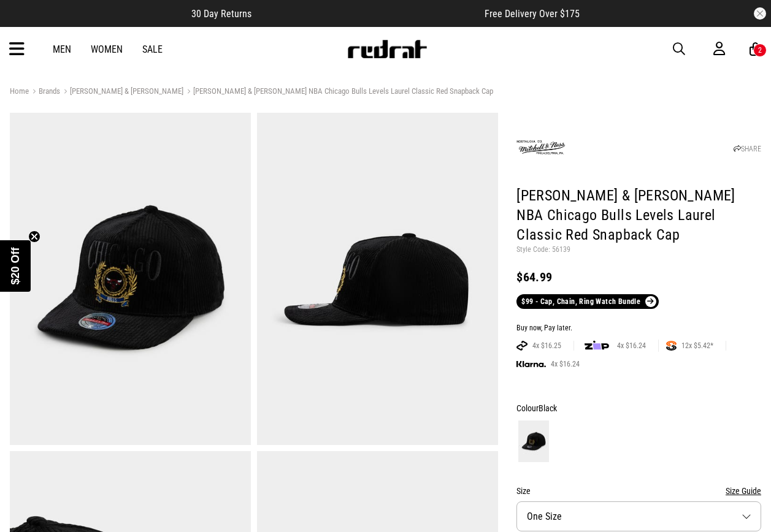 The width and height of the screenshot is (771, 532). I want to click on div: $64.99, so click(638, 277).